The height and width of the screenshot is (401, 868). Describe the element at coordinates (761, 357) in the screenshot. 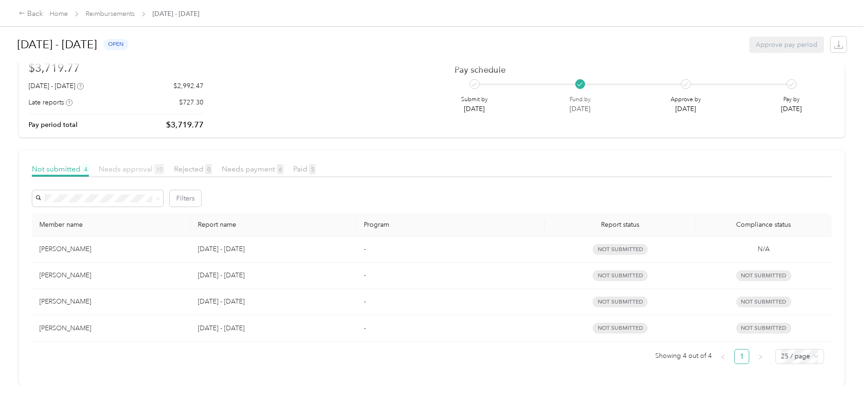

I see `button: right` at that location.